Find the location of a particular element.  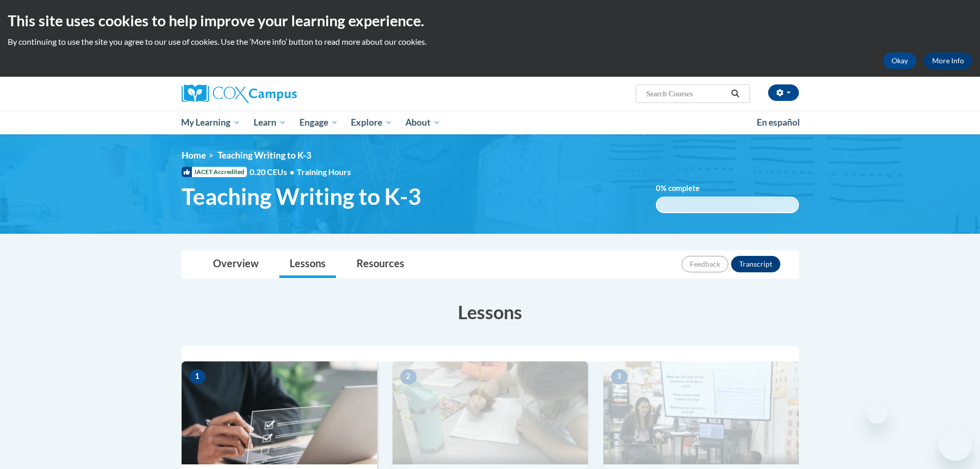

a: En español is located at coordinates (778, 122).